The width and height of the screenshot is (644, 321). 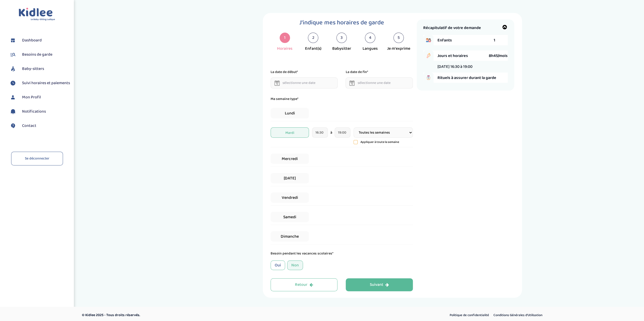 I want to click on a: Suivi horaires et paiements, so click(x=39, y=83).